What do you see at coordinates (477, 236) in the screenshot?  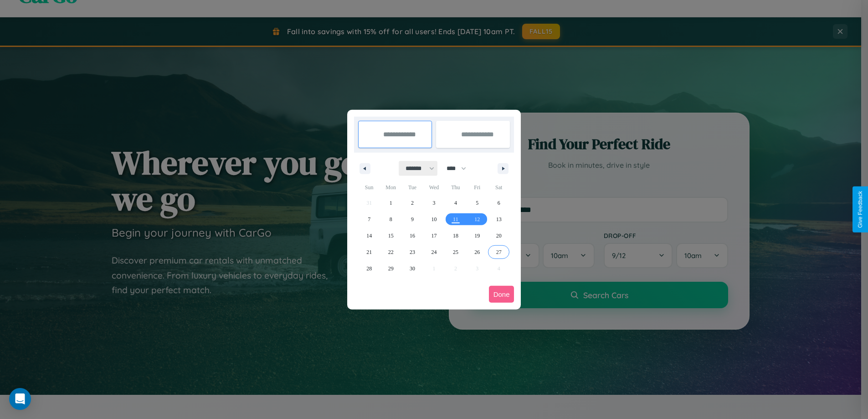 I see `span: 19` at bounding box center [477, 236].